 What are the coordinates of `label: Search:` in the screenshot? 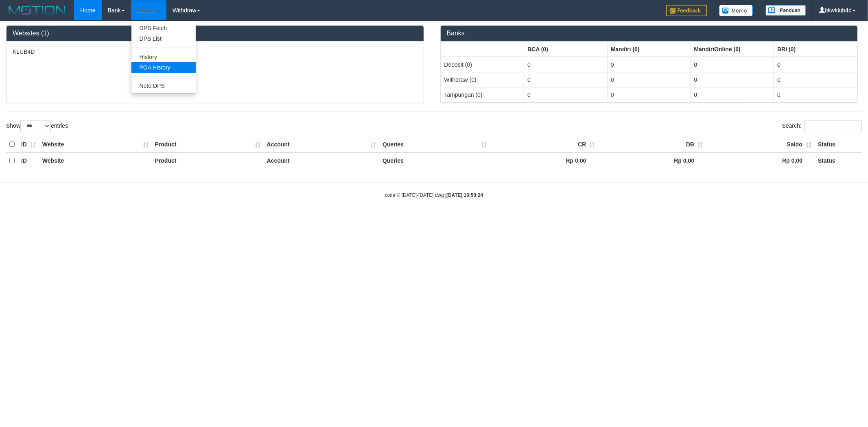 It's located at (822, 127).